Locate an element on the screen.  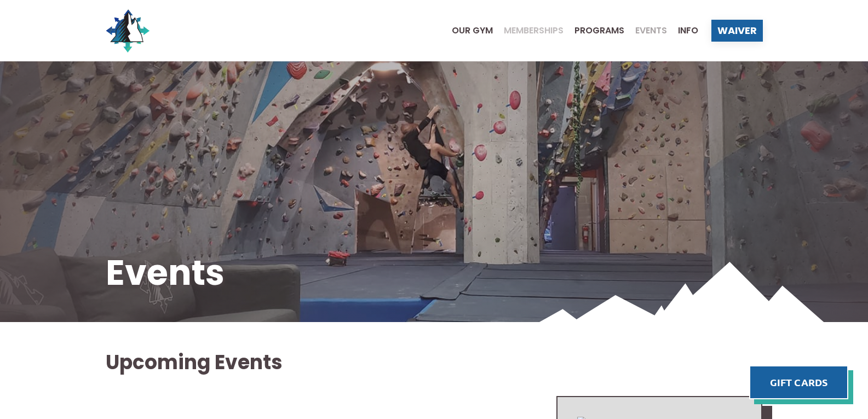
span: Events is located at coordinates (651, 31).